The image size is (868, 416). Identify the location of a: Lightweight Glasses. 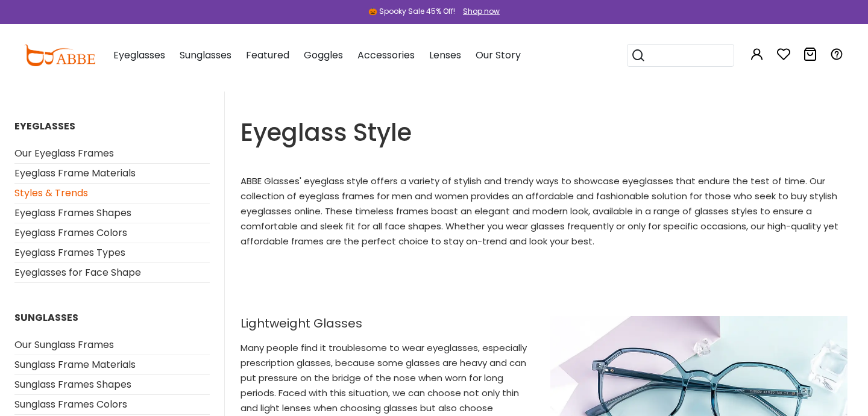
(389, 323).